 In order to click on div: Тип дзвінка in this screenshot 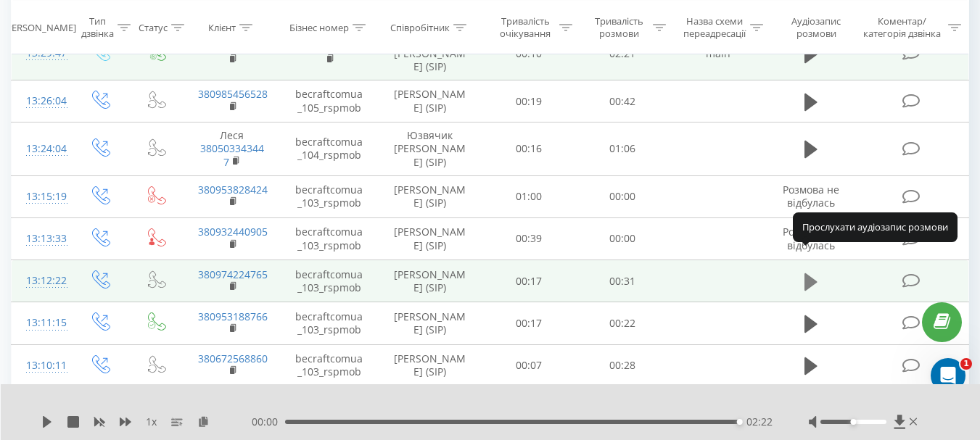, I will do `click(97, 28)`.